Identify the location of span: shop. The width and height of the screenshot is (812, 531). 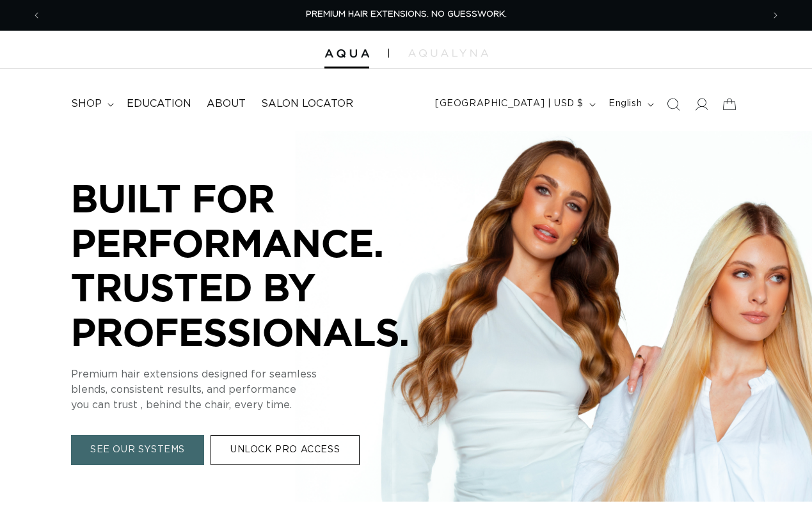
(86, 104).